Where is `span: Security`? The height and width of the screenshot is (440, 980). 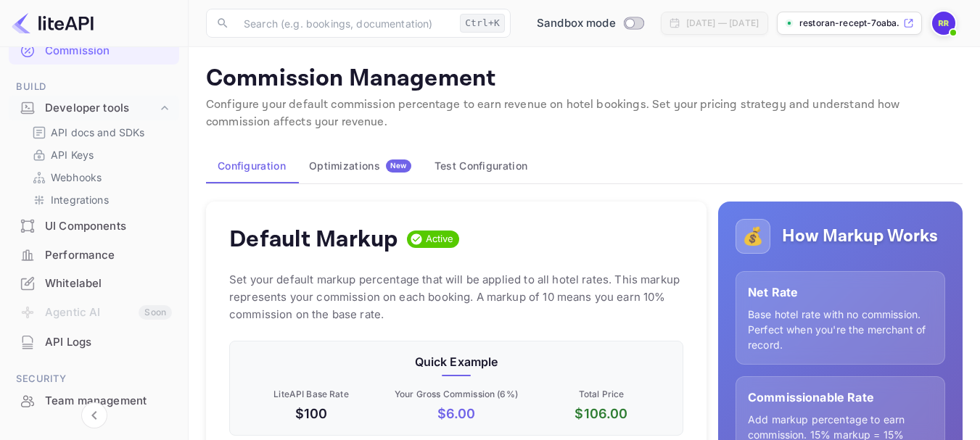 span: Security is located at coordinates (93, 379).